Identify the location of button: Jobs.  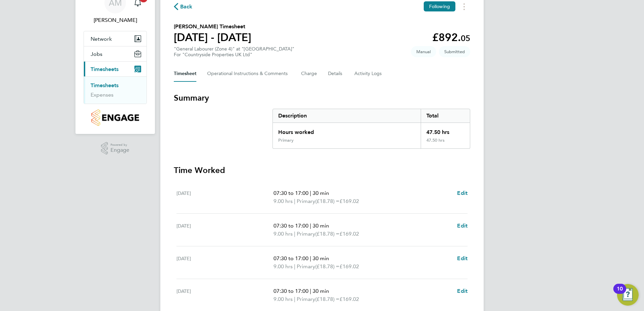
(115, 54).